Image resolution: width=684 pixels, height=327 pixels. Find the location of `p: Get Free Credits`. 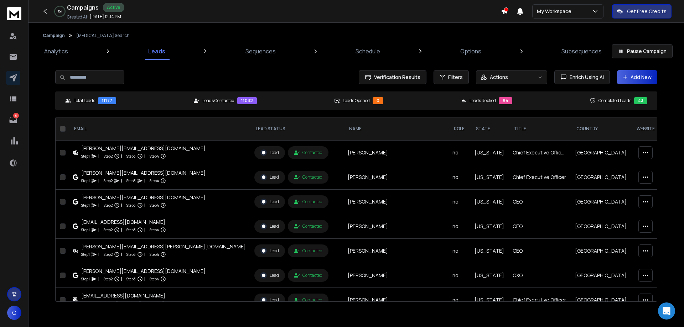

p: Get Free Credits is located at coordinates (646, 11).